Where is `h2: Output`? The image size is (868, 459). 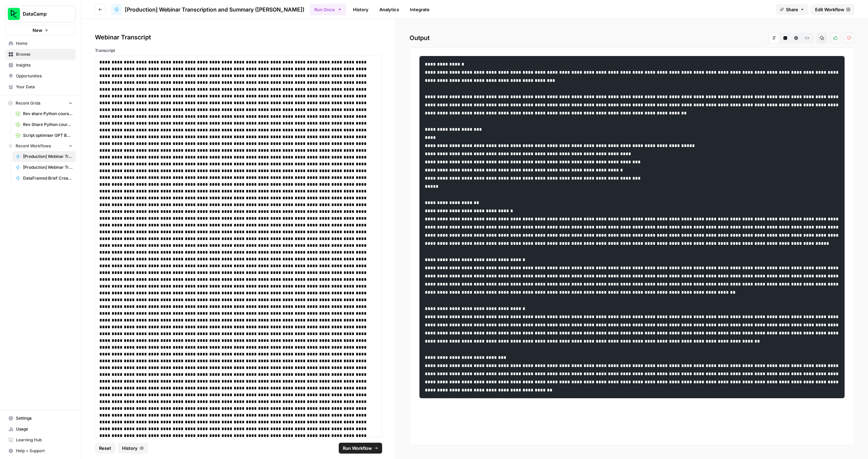 h2: Output is located at coordinates (632, 38).